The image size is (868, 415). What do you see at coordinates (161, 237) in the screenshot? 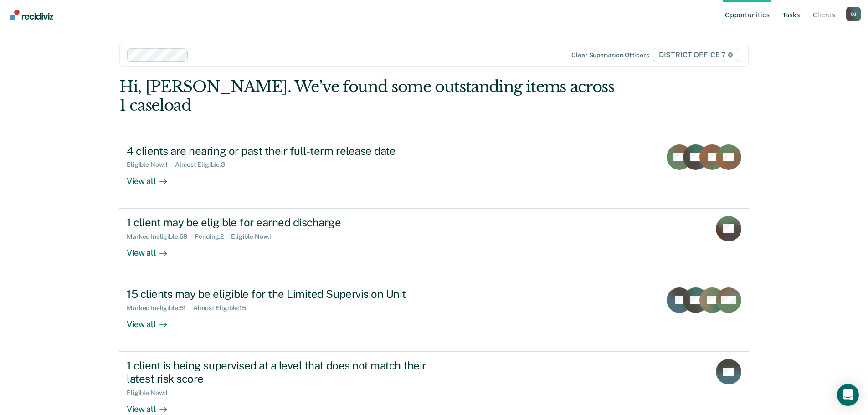
I see `div: Marked Ineligible : 68` at bounding box center [161, 237].